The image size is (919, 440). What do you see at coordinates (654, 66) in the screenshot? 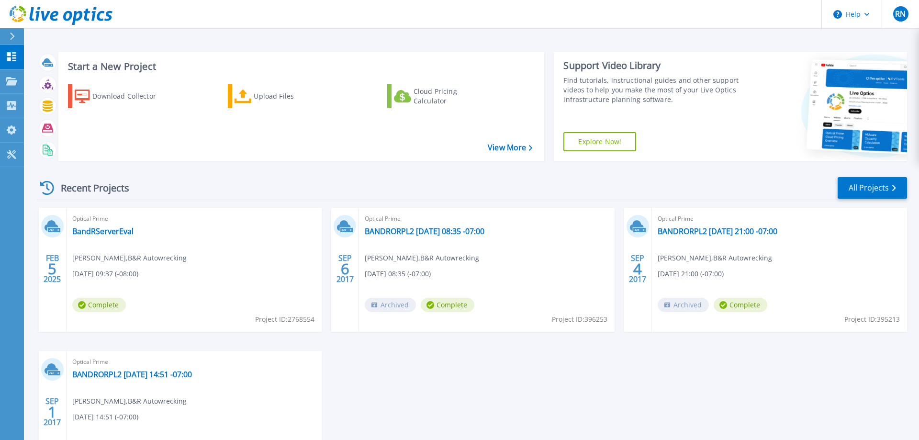
I see `div: Support Video Library` at bounding box center [654, 66].